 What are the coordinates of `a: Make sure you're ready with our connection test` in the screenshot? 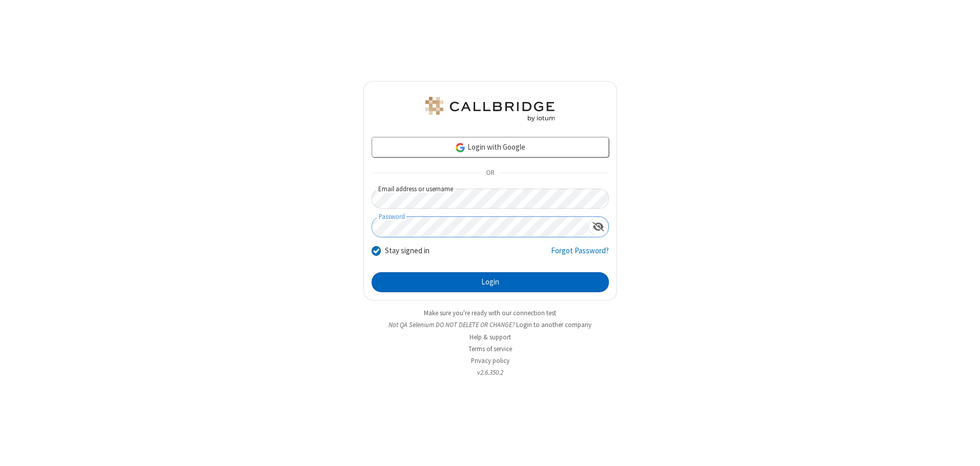 It's located at (490, 312).